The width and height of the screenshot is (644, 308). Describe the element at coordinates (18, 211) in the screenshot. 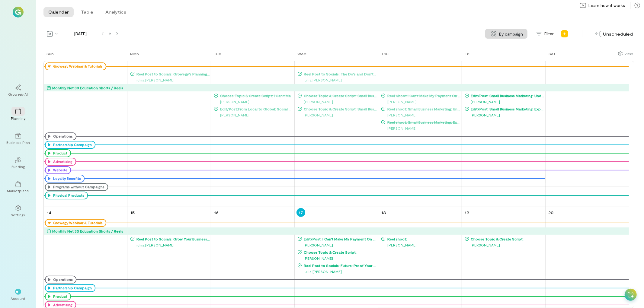

I see `a: Settings` at that location.